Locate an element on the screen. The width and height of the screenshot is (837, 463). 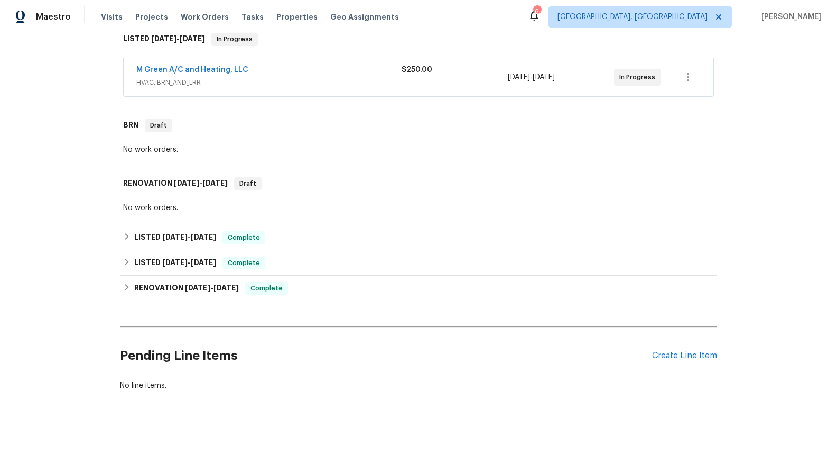
div: Create Line Item is located at coordinates (685, 355).